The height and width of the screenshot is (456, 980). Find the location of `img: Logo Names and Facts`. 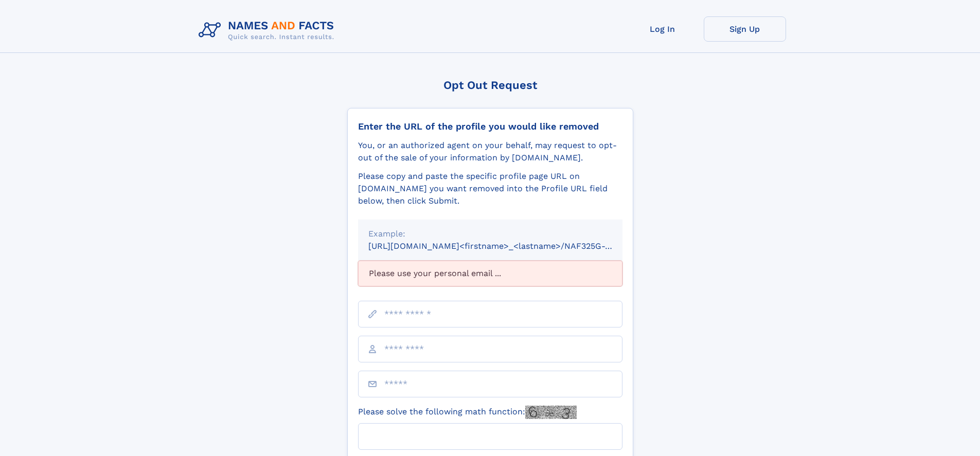

img: Logo Names and Facts is located at coordinates (269, 30).